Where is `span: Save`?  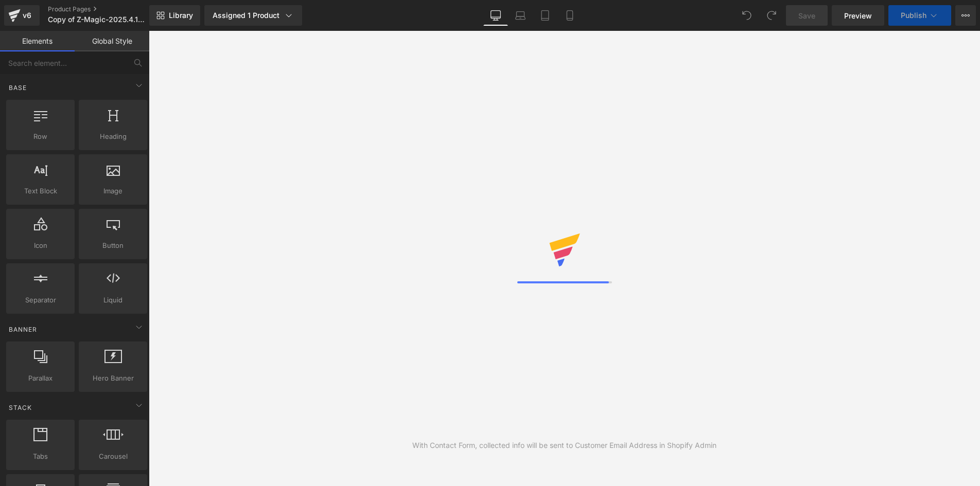
span: Save is located at coordinates (807, 15).